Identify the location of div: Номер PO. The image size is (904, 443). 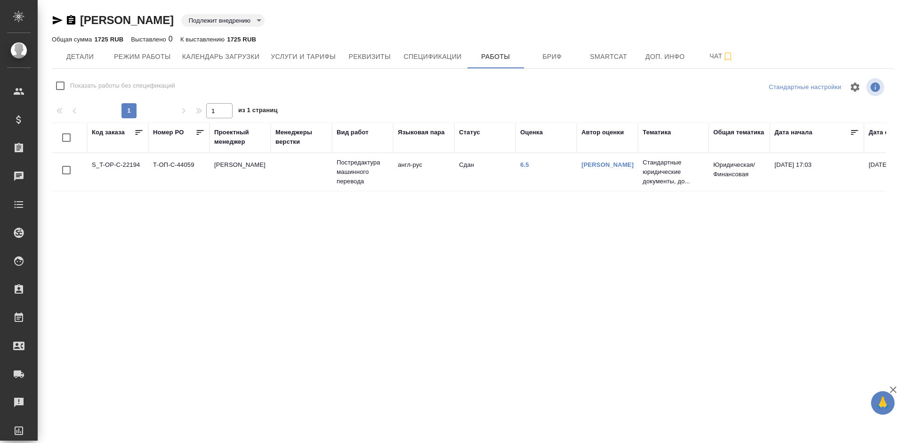
(168, 132).